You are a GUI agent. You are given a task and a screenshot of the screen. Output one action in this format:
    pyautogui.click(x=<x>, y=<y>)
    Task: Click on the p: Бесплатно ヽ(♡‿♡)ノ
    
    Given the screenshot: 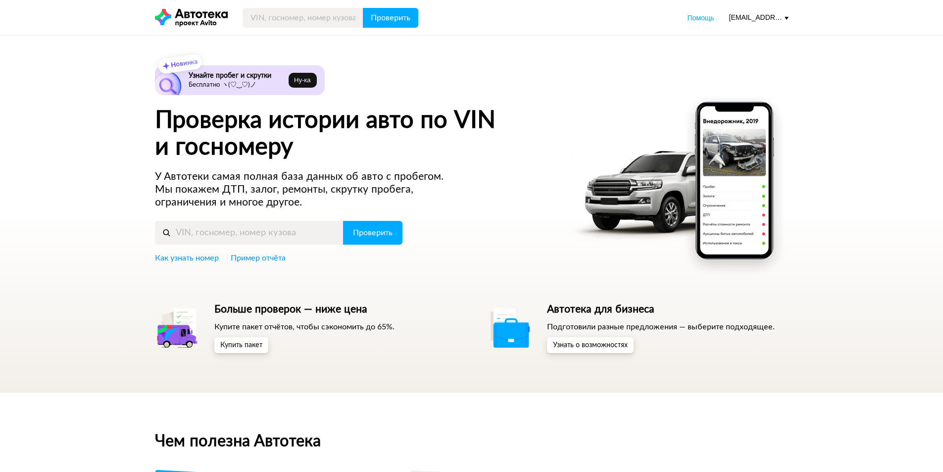 What is the action you would take?
    pyautogui.click(x=237, y=85)
    